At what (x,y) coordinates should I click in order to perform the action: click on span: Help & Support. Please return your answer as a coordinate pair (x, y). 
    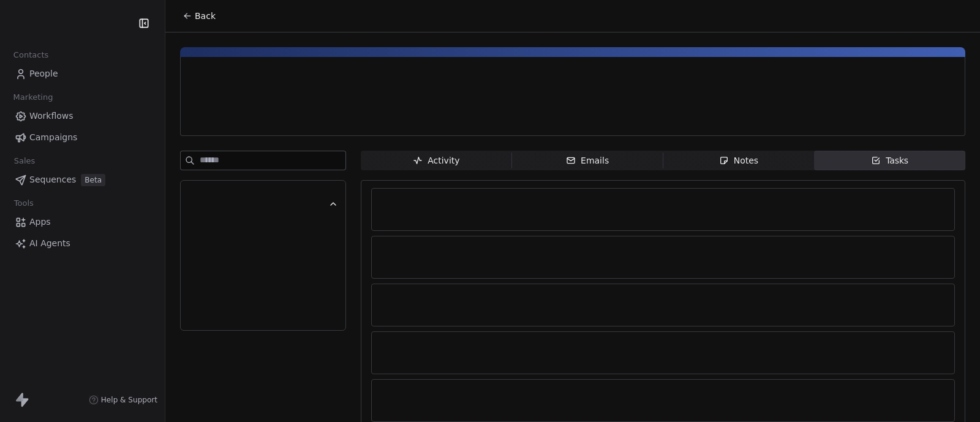
    Looking at the image, I should click on (129, 400).